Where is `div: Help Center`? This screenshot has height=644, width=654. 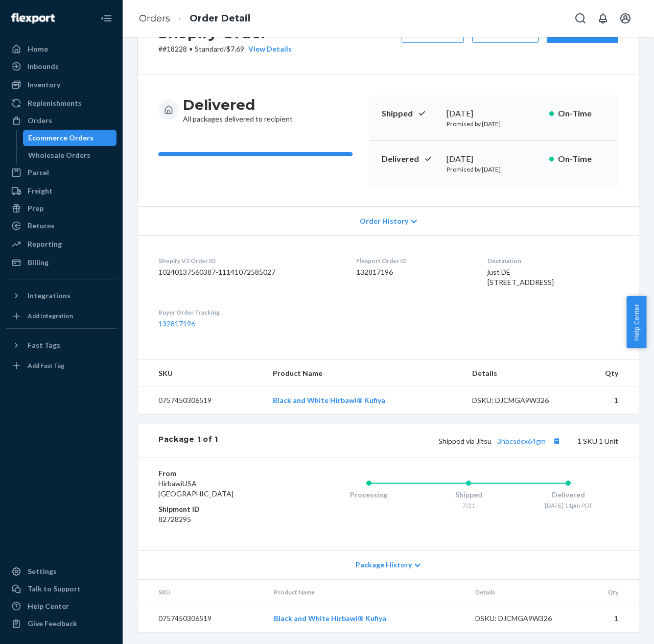 div: Help Center is located at coordinates (48, 606).